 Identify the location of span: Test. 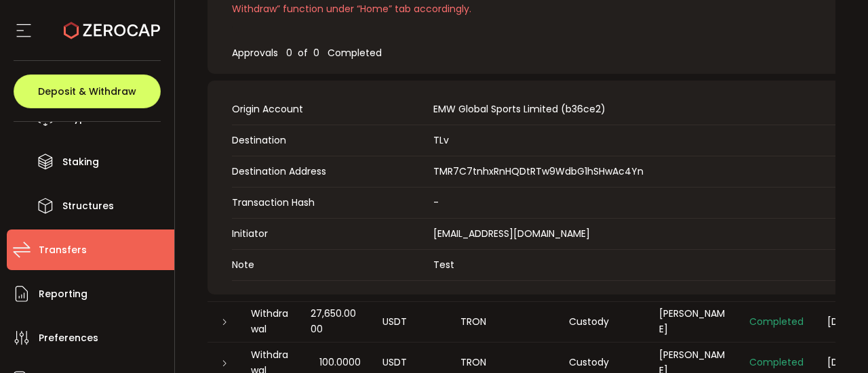
(443, 265).